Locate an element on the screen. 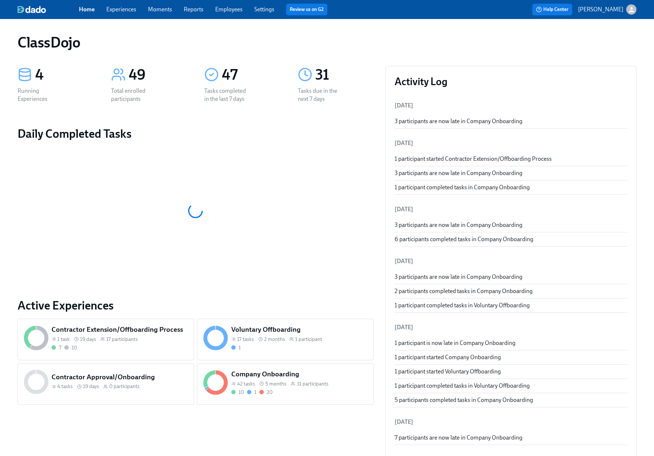 The height and width of the screenshot is (456, 654). img: dado is located at coordinates (32, 10).